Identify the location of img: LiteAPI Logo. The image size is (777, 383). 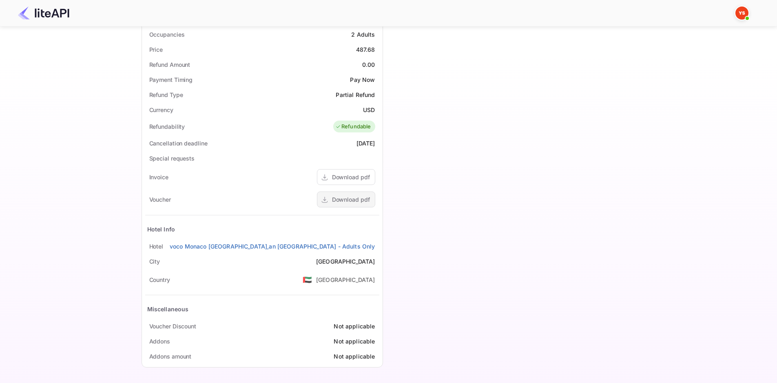
(44, 13).